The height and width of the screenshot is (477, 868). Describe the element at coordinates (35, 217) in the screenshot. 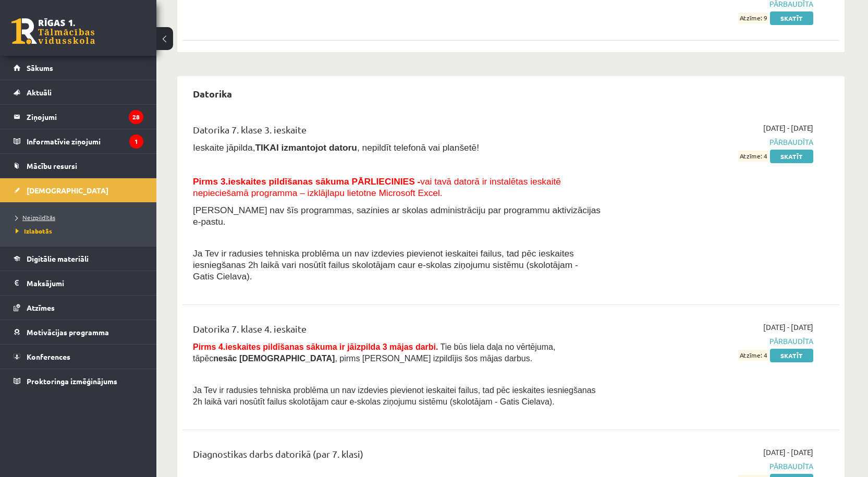

I see `span: Neizpildītās` at that location.